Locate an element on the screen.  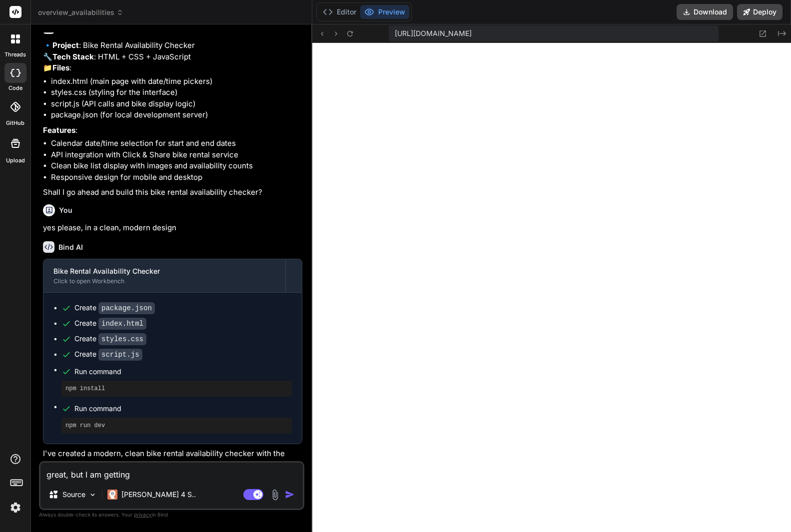
strong: Project is located at coordinates (65, 45).